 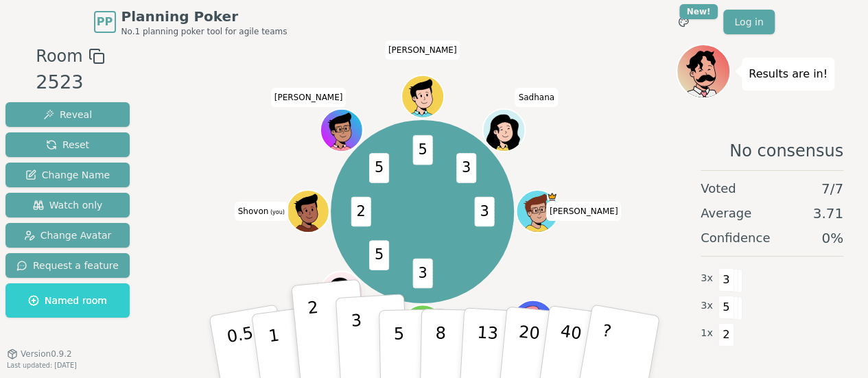 I want to click on span: Confidence, so click(x=735, y=238).